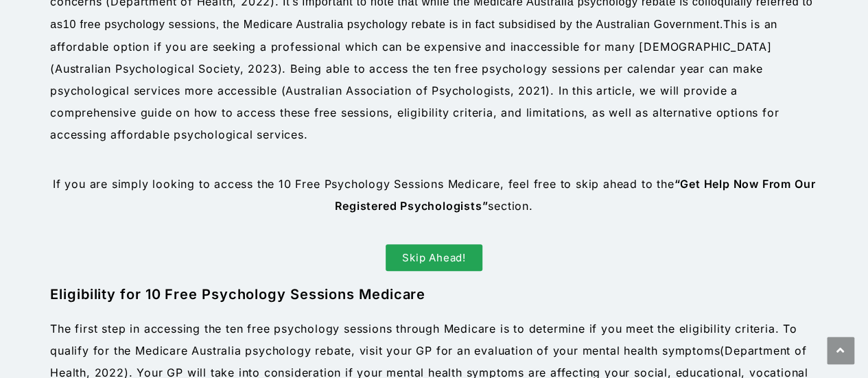 The height and width of the screenshot is (378, 868). Describe the element at coordinates (434, 257) in the screenshot. I see `a: Skip Ahead!` at that location.